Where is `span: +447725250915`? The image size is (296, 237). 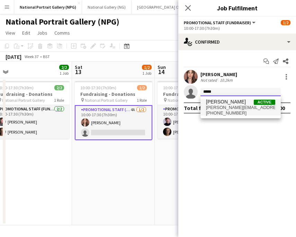 span: +447725250915 is located at coordinates (241, 113).